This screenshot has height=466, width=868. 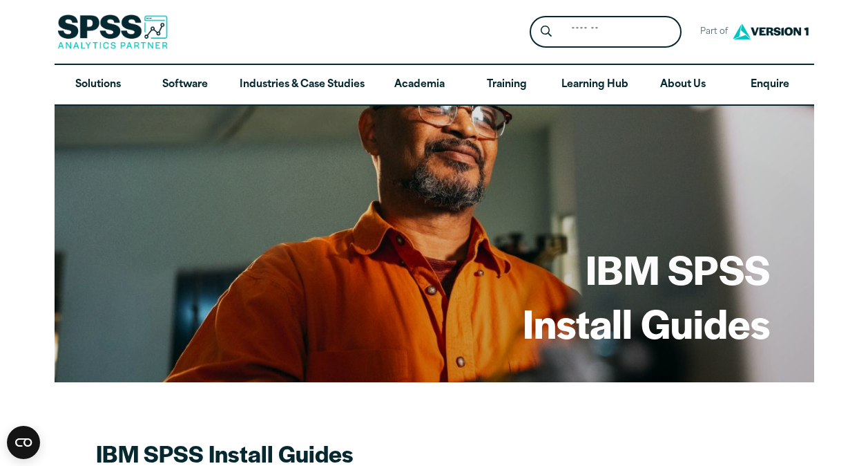 What do you see at coordinates (606, 32) in the screenshot?
I see `form: Site Header Search Form` at bounding box center [606, 32].